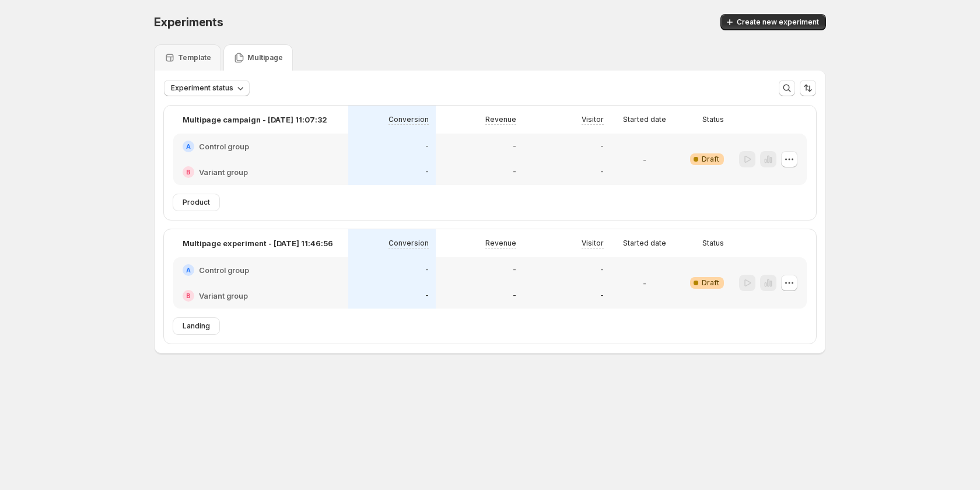 The width and height of the screenshot is (980, 490). I want to click on p: Multipage, so click(265, 58).